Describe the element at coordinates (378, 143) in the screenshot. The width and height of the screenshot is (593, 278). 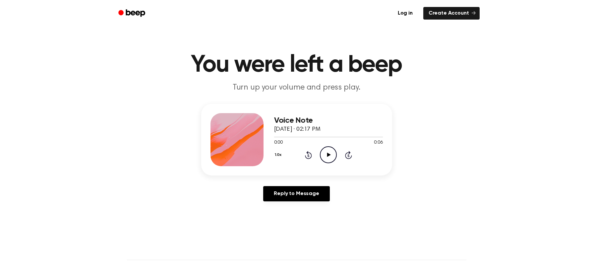
I see `span: 0:06` at that location.